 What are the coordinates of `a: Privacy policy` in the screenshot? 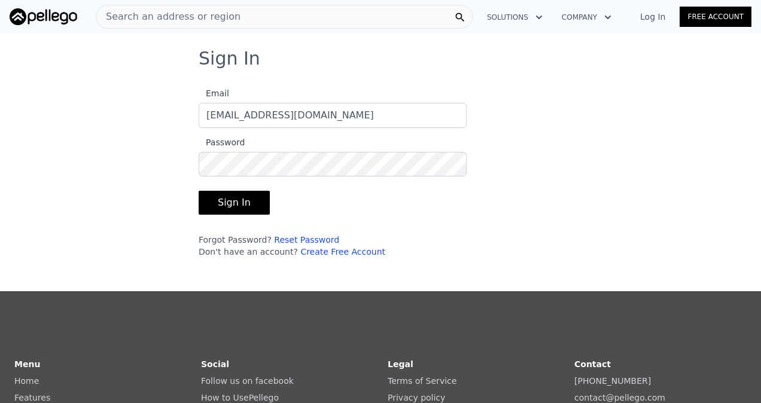 It's located at (416, 398).